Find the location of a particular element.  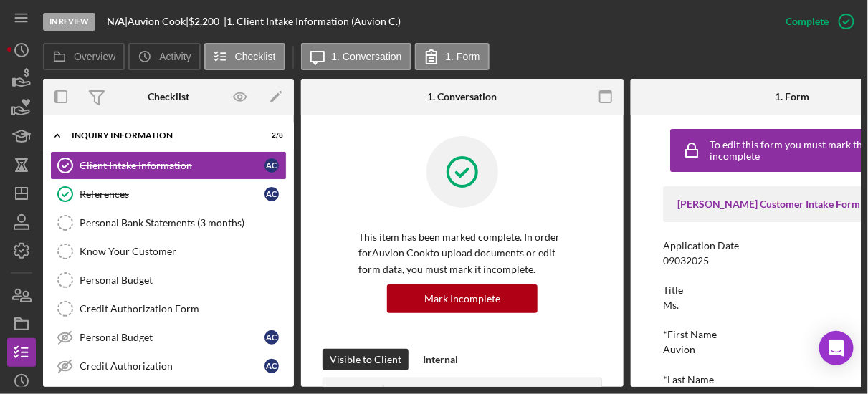

div: 1. Conversation is located at coordinates (462, 96).